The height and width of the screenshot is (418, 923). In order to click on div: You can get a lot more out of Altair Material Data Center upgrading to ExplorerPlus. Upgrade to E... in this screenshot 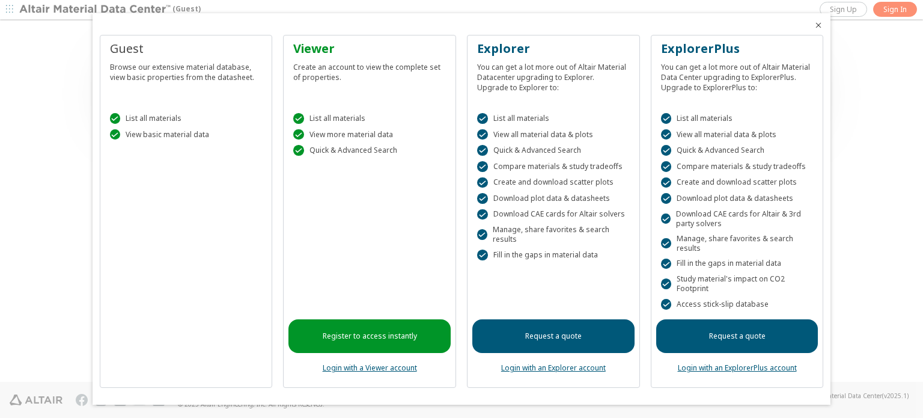, I will do `click(738, 75)`.